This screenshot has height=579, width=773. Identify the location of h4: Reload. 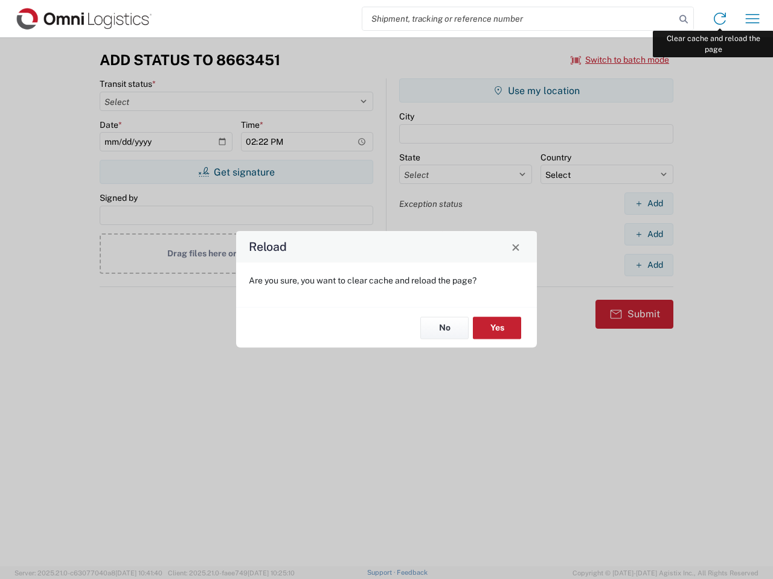
(267, 247).